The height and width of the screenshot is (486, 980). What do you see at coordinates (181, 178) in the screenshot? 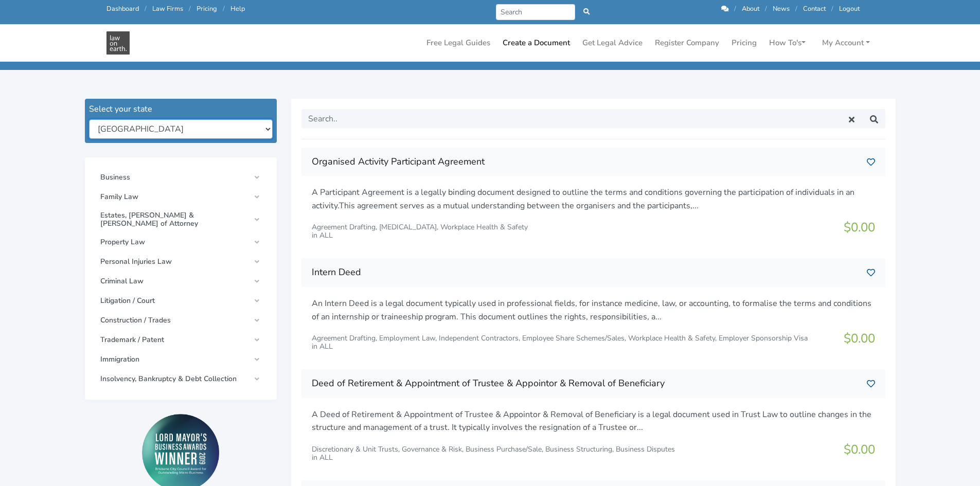
I see `a: Business` at bounding box center [181, 178].